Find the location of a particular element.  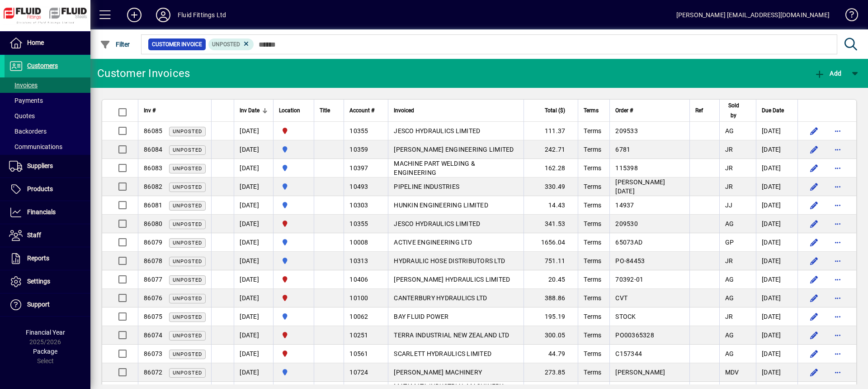

span: Invoices is located at coordinates (23, 85).